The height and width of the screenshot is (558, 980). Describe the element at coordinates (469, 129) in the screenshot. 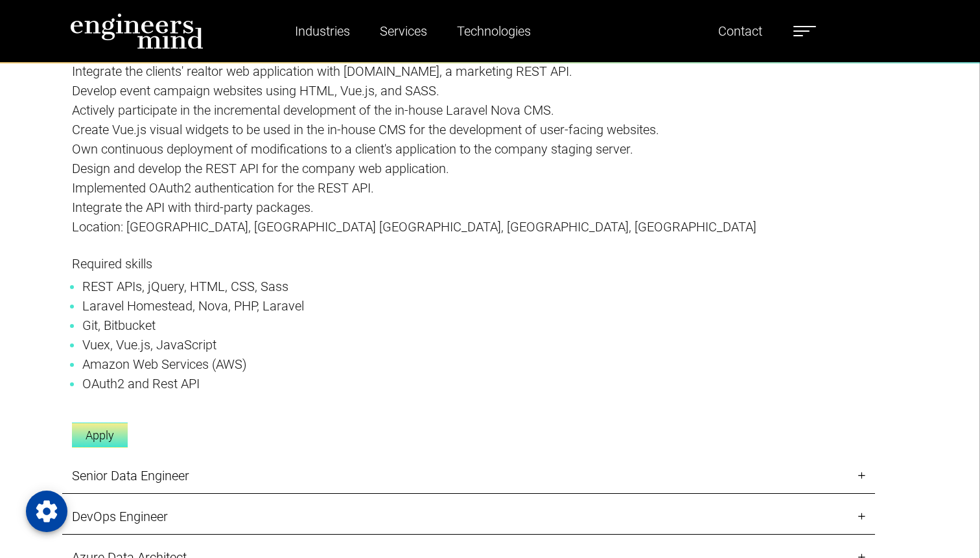

I see `p: Create Vue.js visual widgets to be used in the in-house CMS for the development of user-facing we...` at that location.